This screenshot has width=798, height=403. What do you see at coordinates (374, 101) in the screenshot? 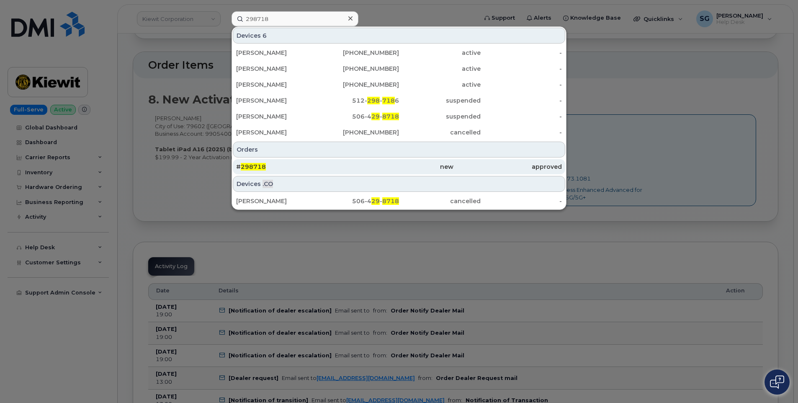
I see `span: 298` at bounding box center [374, 101].